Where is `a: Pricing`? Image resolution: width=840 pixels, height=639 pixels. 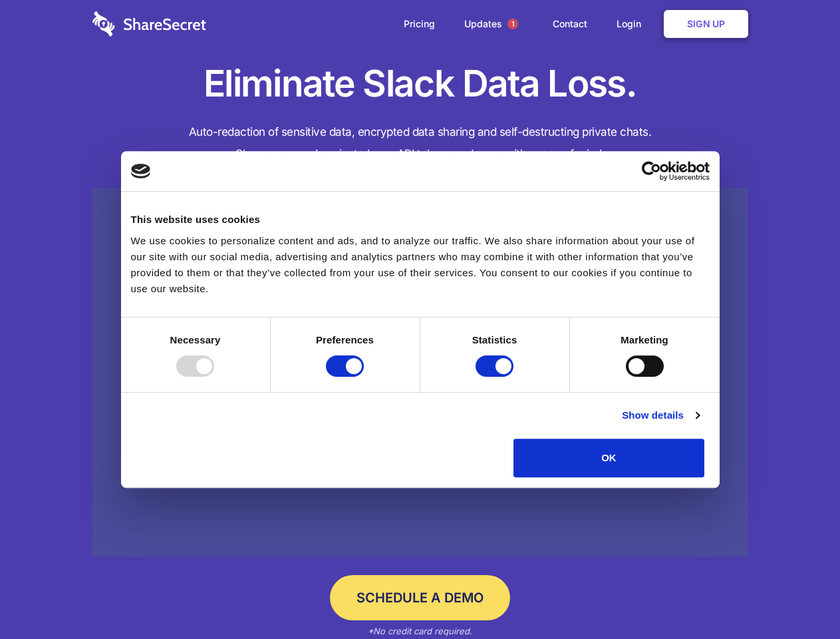
a: Pricing is located at coordinates (420, 24).